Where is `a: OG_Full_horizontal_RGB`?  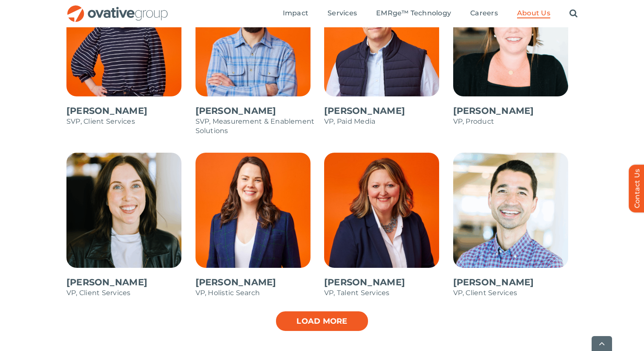 a: OG_Full_horizontal_RGB is located at coordinates (118, 8).